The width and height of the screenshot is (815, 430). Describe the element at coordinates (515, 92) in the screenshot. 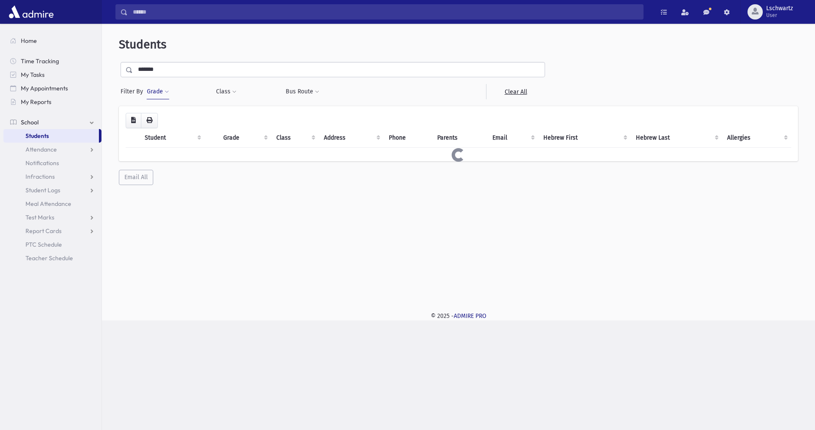

I see `a: Clear All` at that location.